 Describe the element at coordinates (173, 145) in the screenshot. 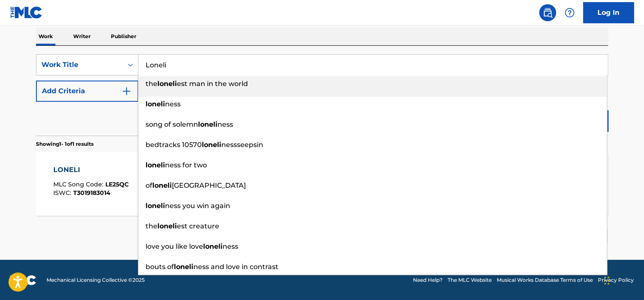

I see `span: bedtracks 10570` at that location.